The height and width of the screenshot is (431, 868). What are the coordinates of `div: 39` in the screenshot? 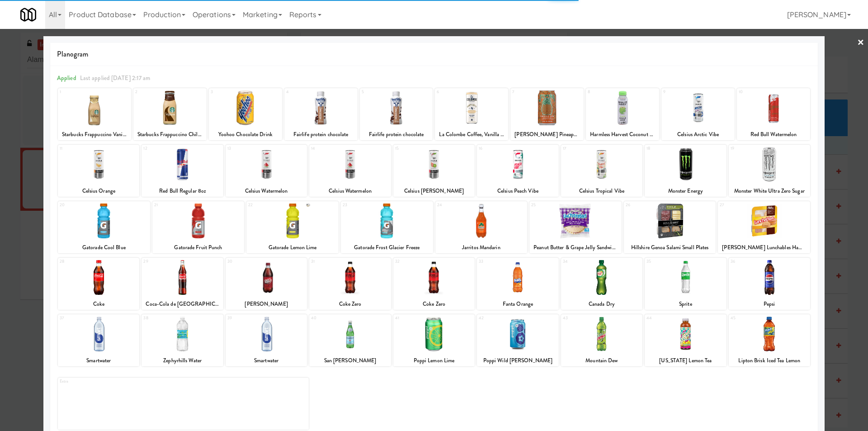 It's located at (247, 318).